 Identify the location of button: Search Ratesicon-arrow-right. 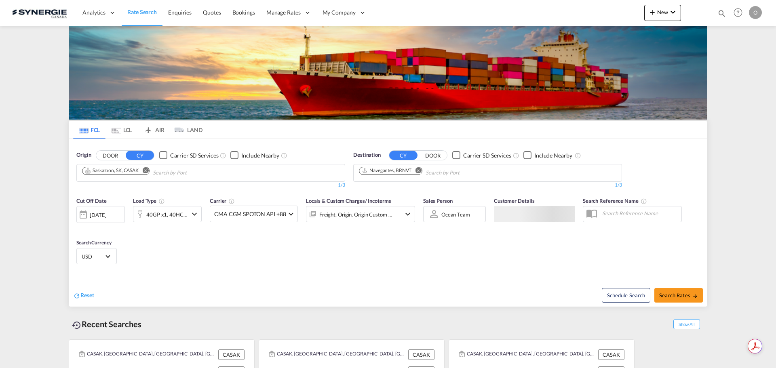
(678, 295).